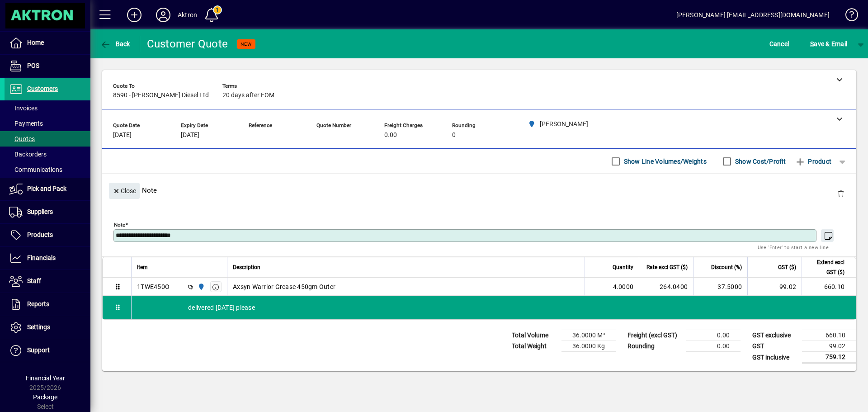  Describe the element at coordinates (124, 191) in the screenshot. I see `span: Close` at that location.